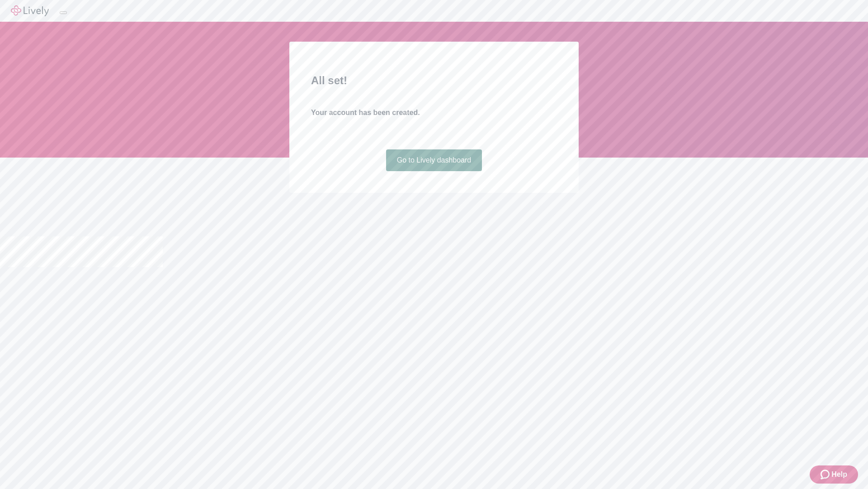  What do you see at coordinates (834, 474) in the screenshot?
I see `button: Zendesk support iconHelp` at bounding box center [834, 474].